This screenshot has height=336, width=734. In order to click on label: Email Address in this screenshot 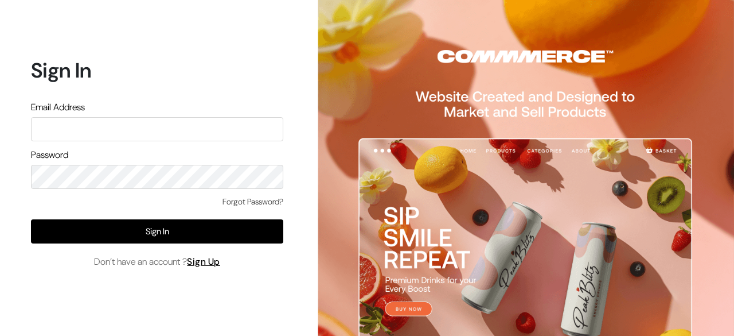, I will do `click(58, 107)`.